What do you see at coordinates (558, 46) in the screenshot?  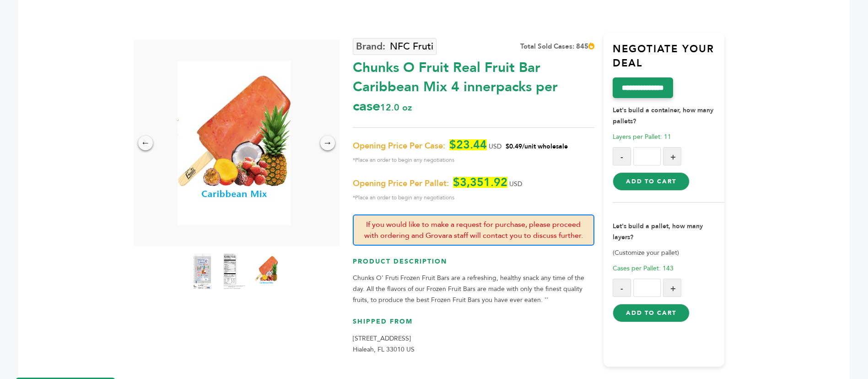 I see `div: Total Sold Cases: 845` at bounding box center [558, 46].